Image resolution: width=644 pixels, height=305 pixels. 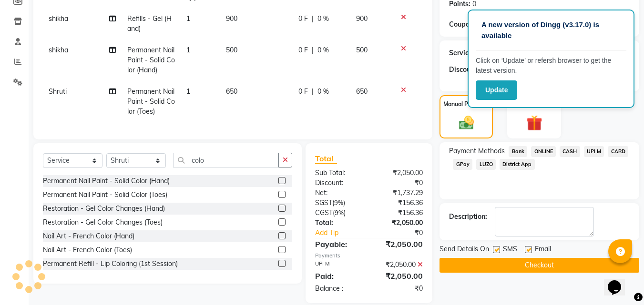 What do you see at coordinates (343, 233) in the screenshot?
I see `a: Add Tip` at bounding box center [343, 233].